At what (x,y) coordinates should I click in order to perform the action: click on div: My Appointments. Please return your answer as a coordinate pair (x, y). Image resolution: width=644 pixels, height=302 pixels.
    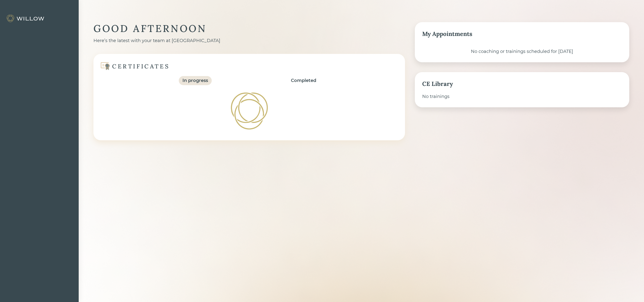
    Looking at the image, I should click on (522, 34).